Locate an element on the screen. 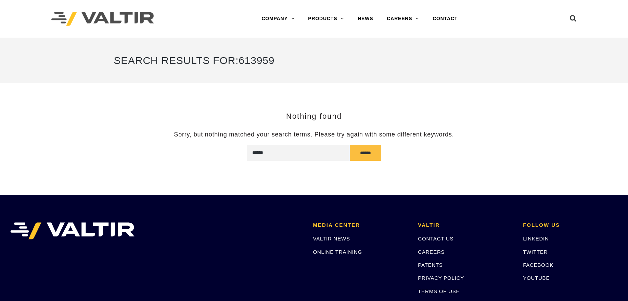 The height and width of the screenshot is (301, 628). a: VALTIR NEWS is located at coordinates (331, 239).